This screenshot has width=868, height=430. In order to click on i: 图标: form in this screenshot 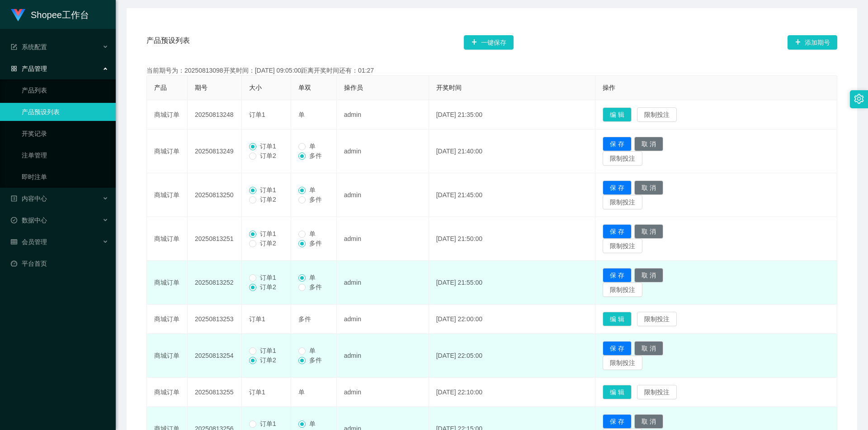, I will do `click(14, 47)`.